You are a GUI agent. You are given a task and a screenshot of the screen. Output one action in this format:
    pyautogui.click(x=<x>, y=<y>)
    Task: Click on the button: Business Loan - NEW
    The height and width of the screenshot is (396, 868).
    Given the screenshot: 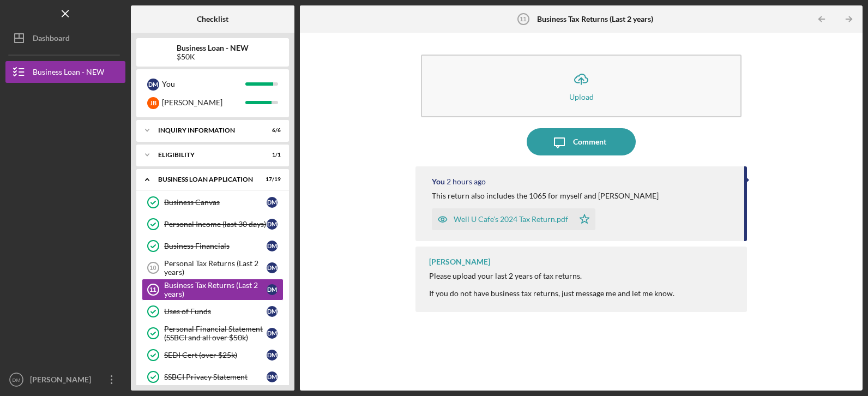 What is the action you would take?
    pyautogui.click(x=65, y=72)
    